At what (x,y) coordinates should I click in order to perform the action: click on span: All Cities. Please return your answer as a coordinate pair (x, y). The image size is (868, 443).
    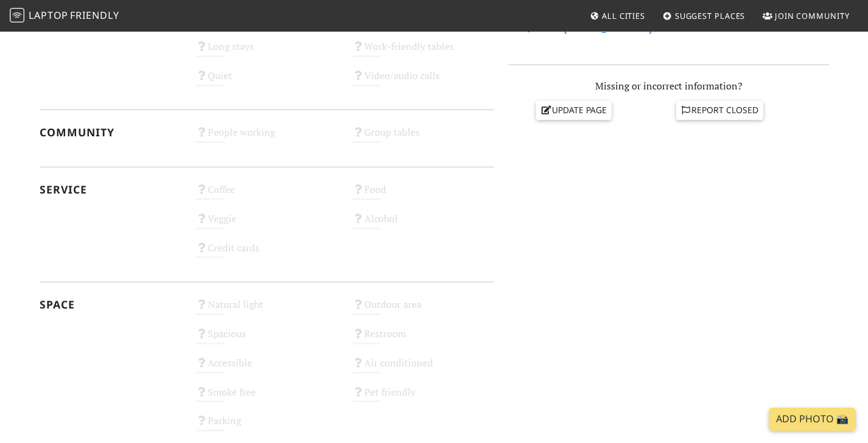
    Looking at the image, I should click on (623, 16).